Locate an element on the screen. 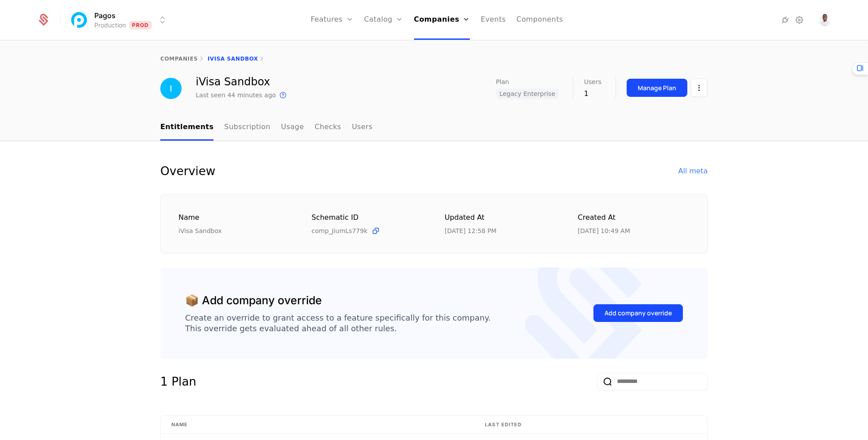 Image resolution: width=868 pixels, height=440 pixels. span: Users is located at coordinates (592, 82).